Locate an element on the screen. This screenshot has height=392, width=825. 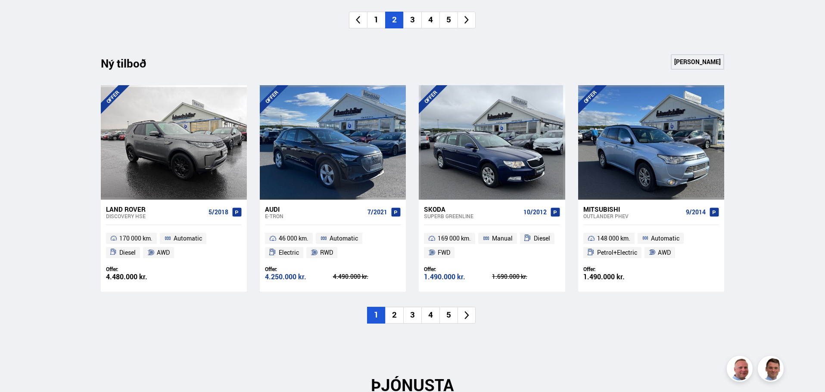
div: 4.480.000 kr. is located at coordinates (140, 277).